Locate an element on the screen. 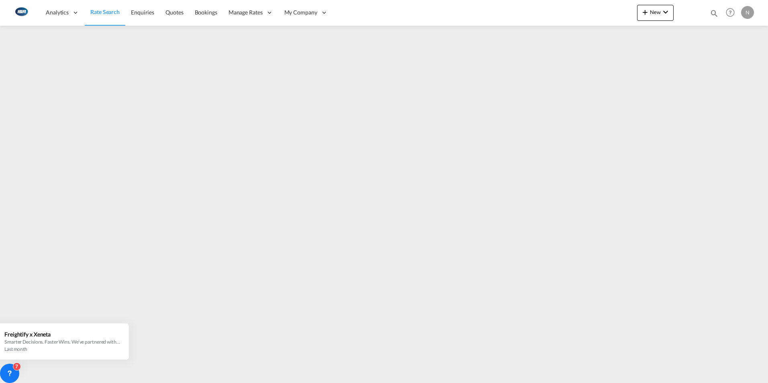 The width and height of the screenshot is (768, 383). img: 1aa151c0c08011ec8d6f413816f9a227.png is located at coordinates (21, 12).